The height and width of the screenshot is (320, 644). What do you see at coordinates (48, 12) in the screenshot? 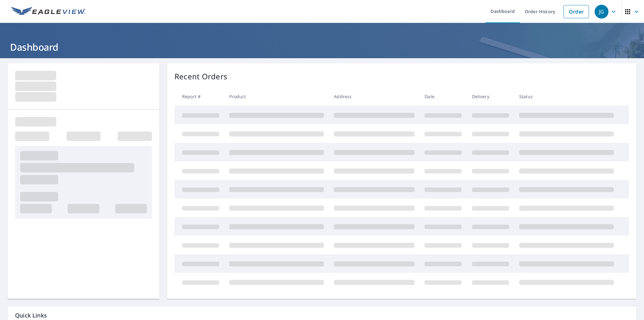
I see `img: EV Logo` at bounding box center [48, 12].